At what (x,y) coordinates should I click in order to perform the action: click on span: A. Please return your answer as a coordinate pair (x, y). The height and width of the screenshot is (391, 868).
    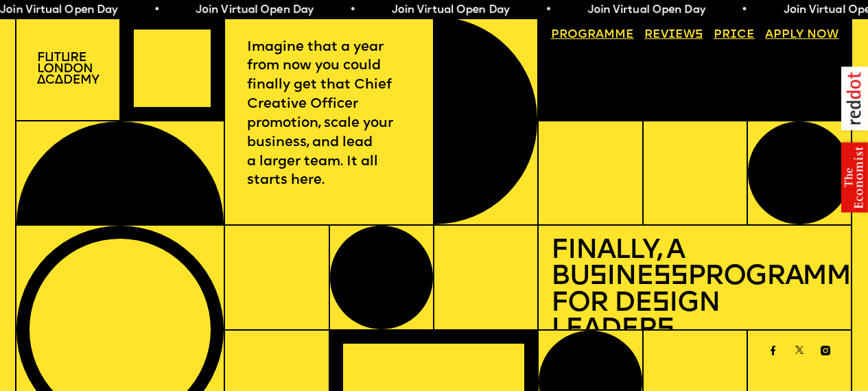
    Looking at the image, I should click on (769, 34).